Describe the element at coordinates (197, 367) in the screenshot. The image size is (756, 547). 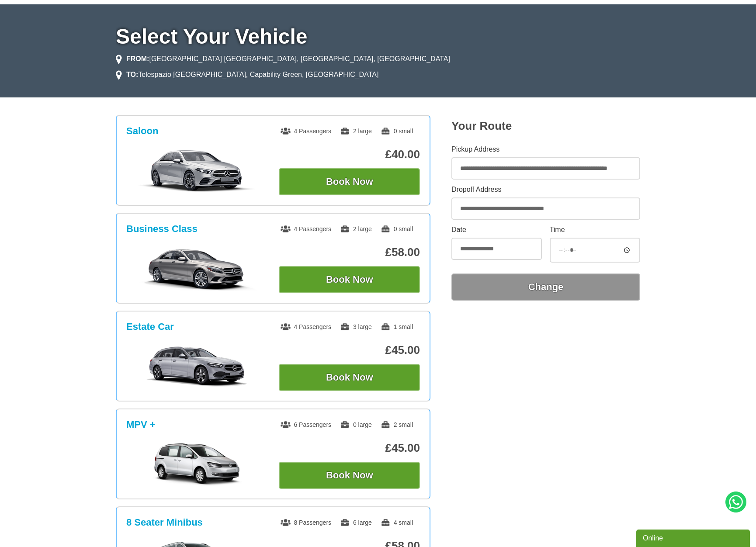
I see `img: Estate Car` at that location.